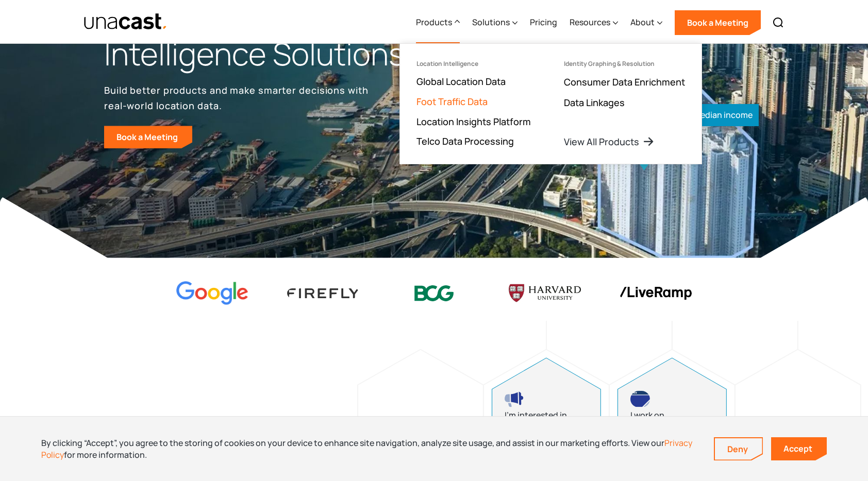 This screenshot has width=868, height=481. Describe the element at coordinates (706, 115) in the screenshot. I see `div: median income` at that location.